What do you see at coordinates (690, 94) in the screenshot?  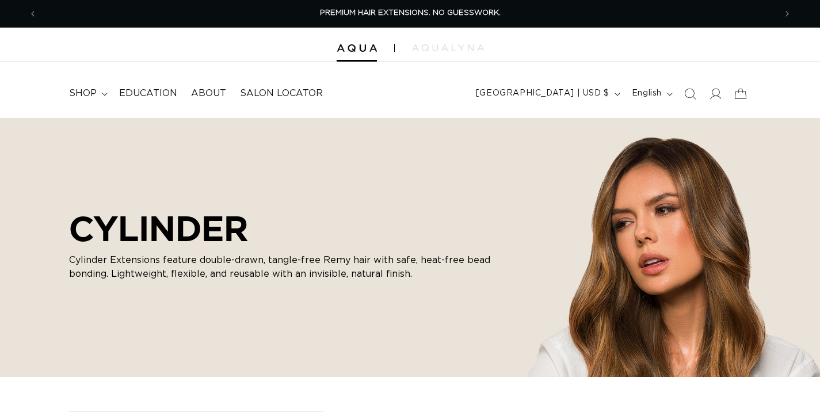 I see `summary: Search` at bounding box center [690, 94].